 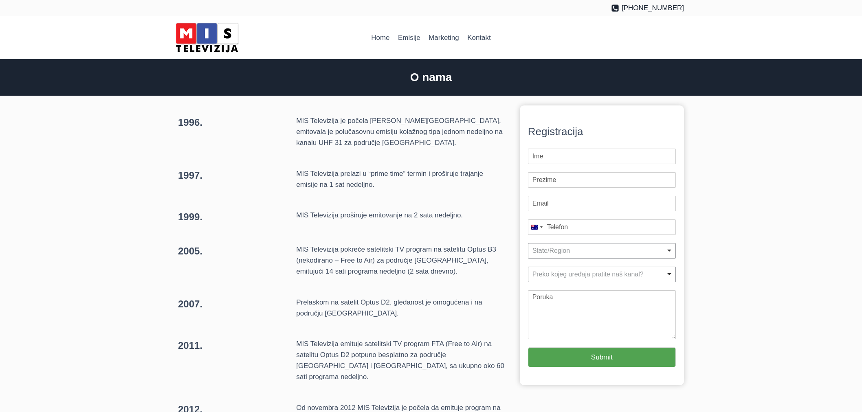 What do you see at coordinates (231, 346) in the screenshot?
I see `h3: 2011.` at bounding box center [231, 346].